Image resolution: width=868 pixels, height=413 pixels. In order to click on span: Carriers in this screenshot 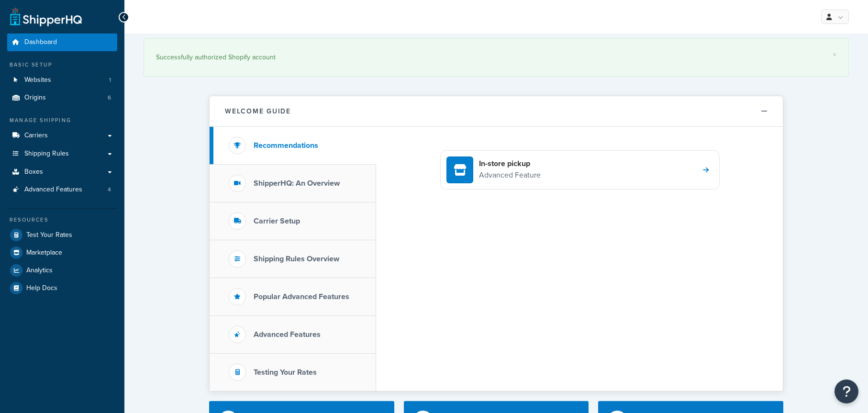, I will do `click(36, 136)`.